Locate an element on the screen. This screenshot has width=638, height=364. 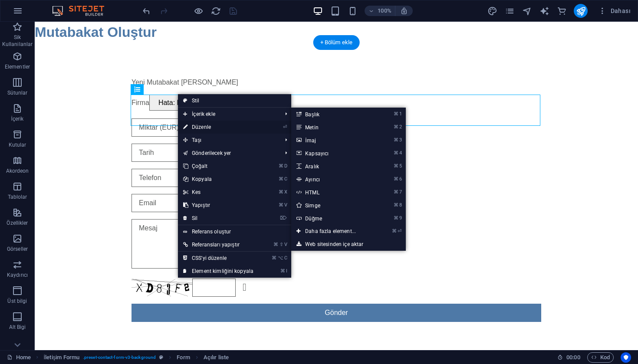
div: + Bölüm ekle is located at coordinates (336, 43).